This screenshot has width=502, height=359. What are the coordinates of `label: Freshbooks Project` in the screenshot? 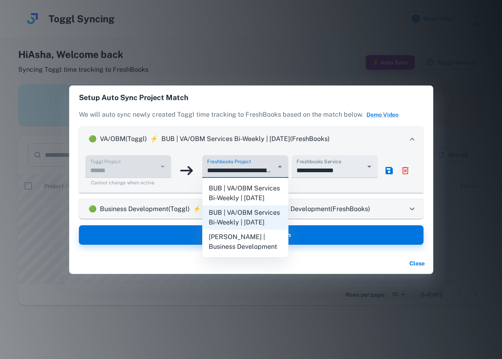 It's located at (229, 161).